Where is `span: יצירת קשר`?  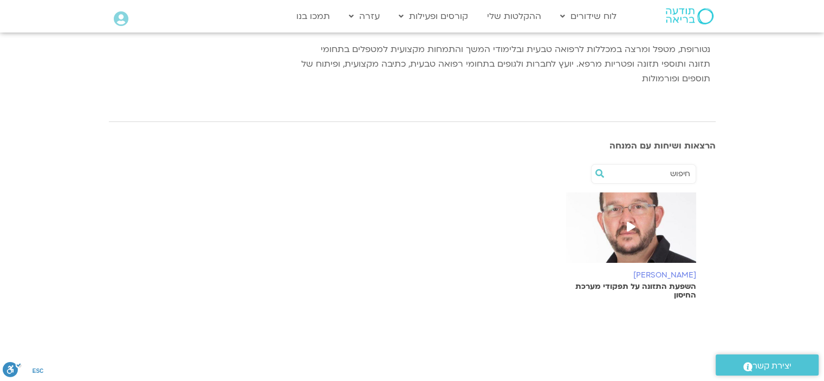
span: יצירת קשר is located at coordinates (772, 366).